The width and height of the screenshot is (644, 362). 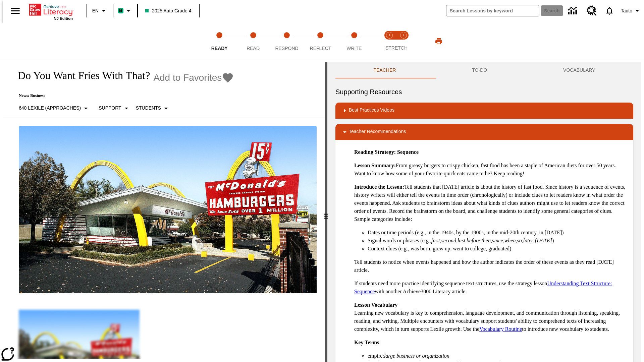 What do you see at coordinates (436, 240) in the screenshot?
I see `em: first` at bounding box center [436, 240].